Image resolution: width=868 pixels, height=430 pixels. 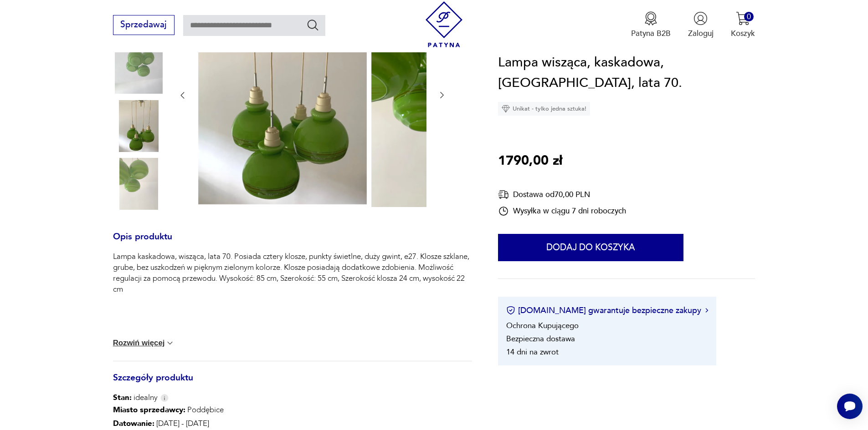 What do you see at coordinates (135, 398) in the screenshot?
I see `span: idealny` at bounding box center [135, 398].